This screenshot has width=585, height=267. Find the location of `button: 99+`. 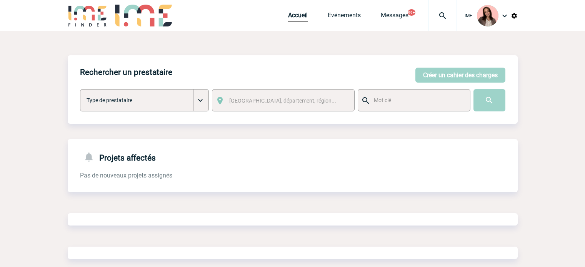

button: 99+ is located at coordinates (411, 12).